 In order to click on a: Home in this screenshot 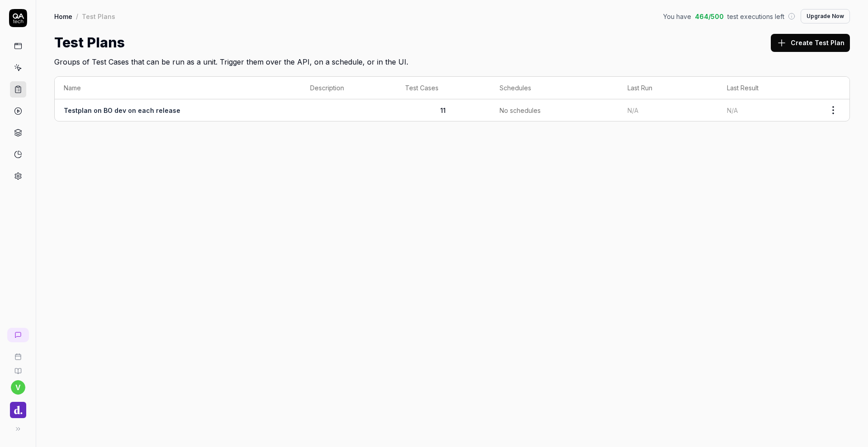, I will do `click(63, 16)`.